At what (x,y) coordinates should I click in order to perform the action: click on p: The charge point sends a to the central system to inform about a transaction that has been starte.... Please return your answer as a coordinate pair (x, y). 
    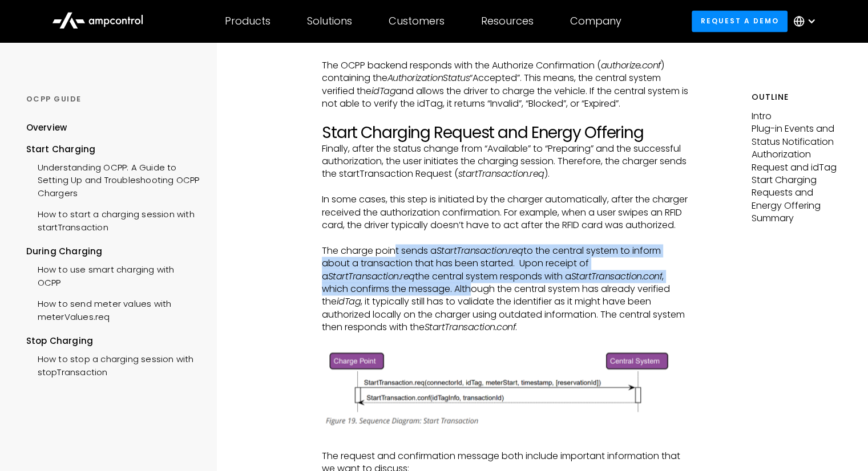
    Looking at the image, I should click on (506, 290).